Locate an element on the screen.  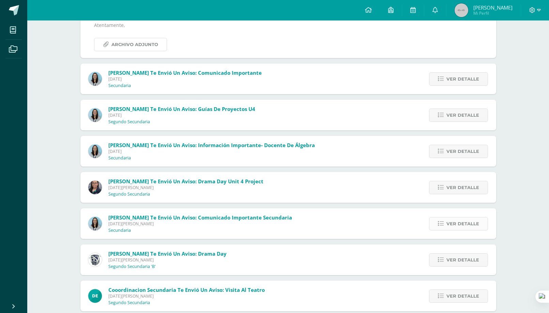
img: 6fb385528ffb729c9b944b13f11ee051.png is located at coordinates (95, 187).